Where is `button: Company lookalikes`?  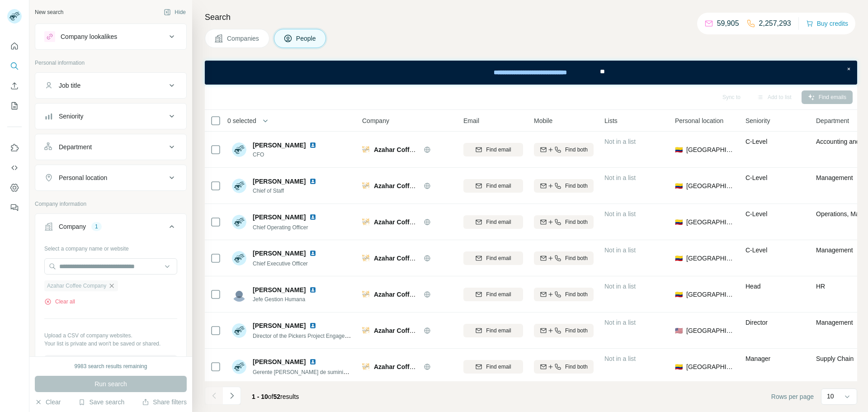 button: Company lookalikes is located at coordinates (111, 36).